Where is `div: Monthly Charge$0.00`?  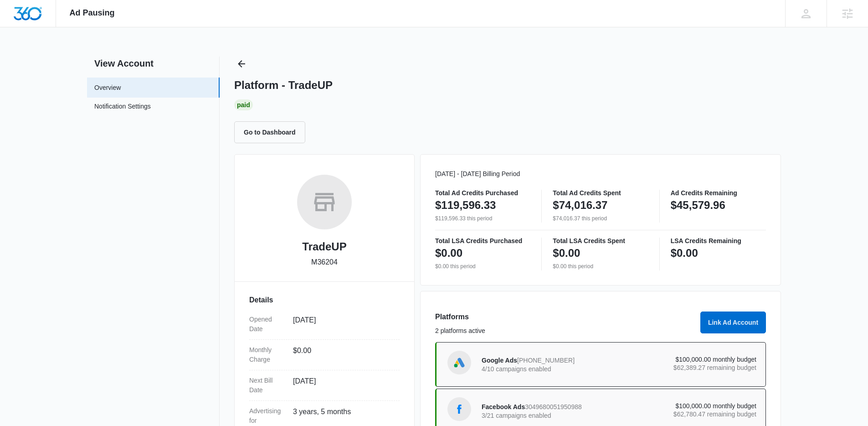
div: Monthly Charge$0.00 is located at coordinates (325, 355).